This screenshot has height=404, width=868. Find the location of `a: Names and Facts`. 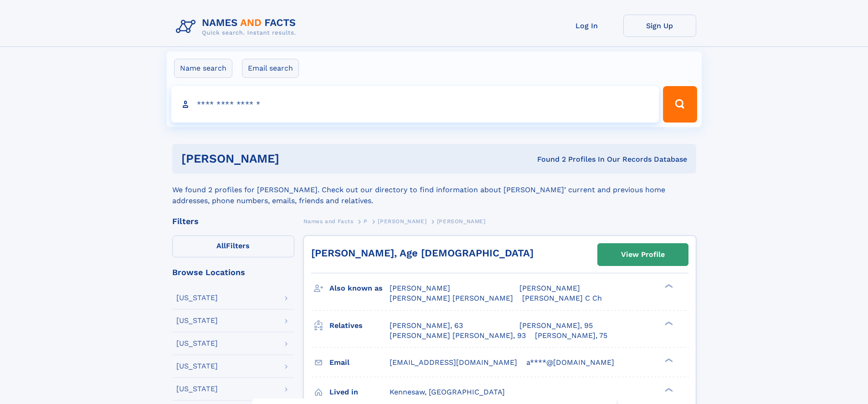

a: Names and Facts is located at coordinates (328, 221).